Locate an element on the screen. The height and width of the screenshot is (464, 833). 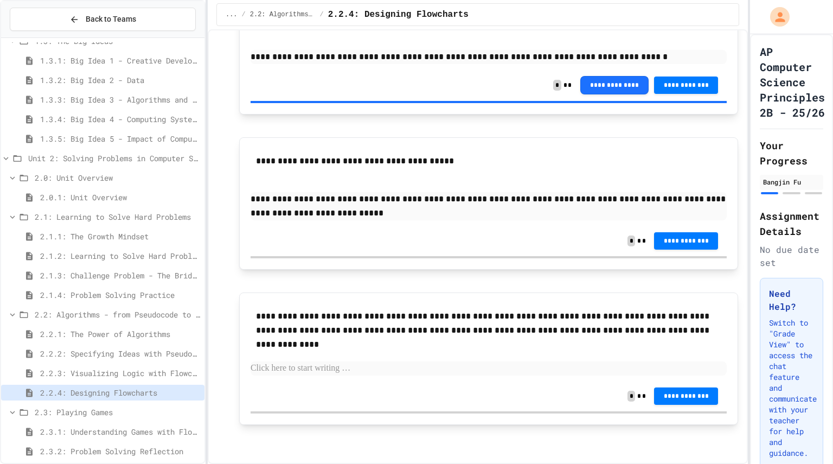
span: 2.3.1: Understanding Games with Flowcharts is located at coordinates (120, 431).